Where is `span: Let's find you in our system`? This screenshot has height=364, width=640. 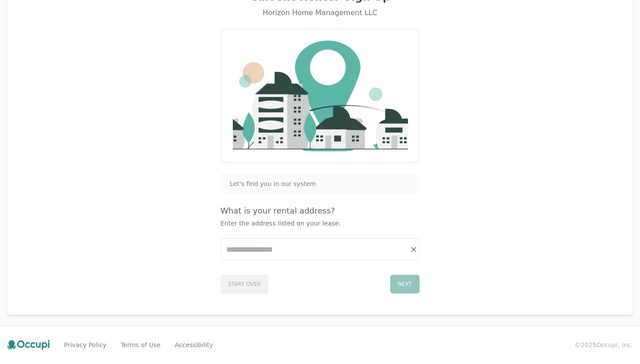 span: Let's find you in our system is located at coordinates (273, 184).